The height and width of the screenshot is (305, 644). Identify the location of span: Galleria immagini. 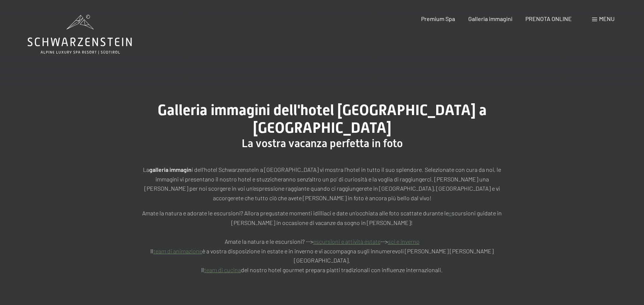
(490, 18).